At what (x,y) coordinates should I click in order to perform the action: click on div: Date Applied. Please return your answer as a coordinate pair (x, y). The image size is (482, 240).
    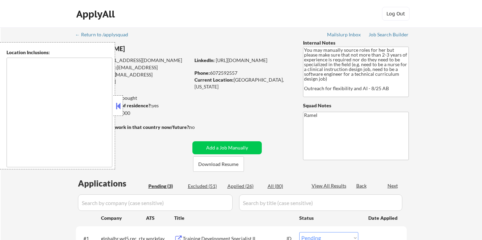
    Looking at the image, I should click on (383, 218).